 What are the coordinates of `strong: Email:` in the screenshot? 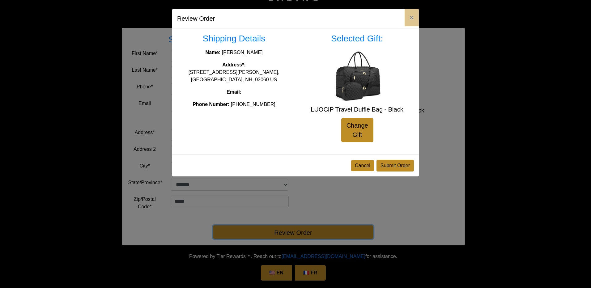 It's located at (234, 92).